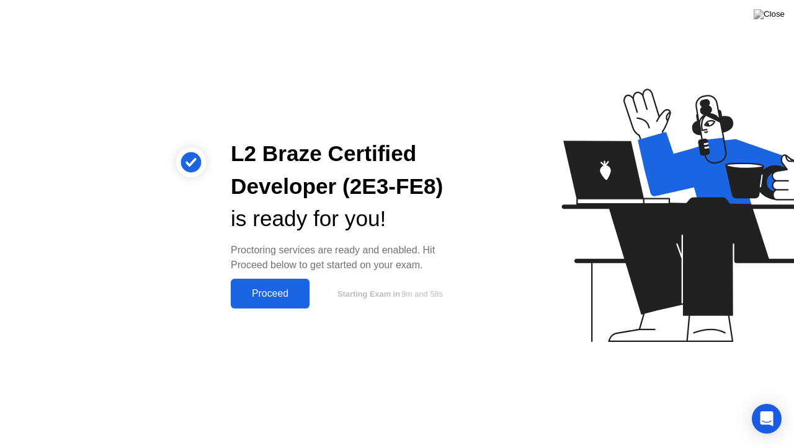 Image resolution: width=794 pixels, height=446 pixels. Describe the element at coordinates (769, 14) in the screenshot. I see `img: Close` at that location.